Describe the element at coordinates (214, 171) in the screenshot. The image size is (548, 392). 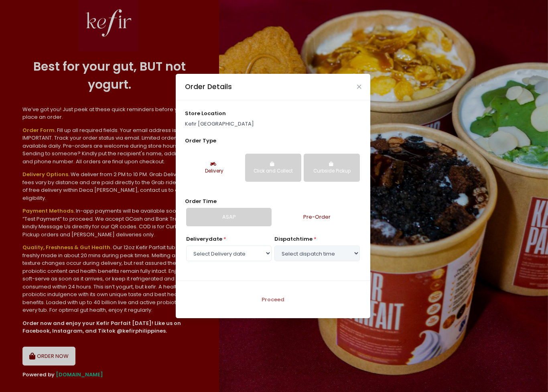
I see `div: Delivery` at that location.